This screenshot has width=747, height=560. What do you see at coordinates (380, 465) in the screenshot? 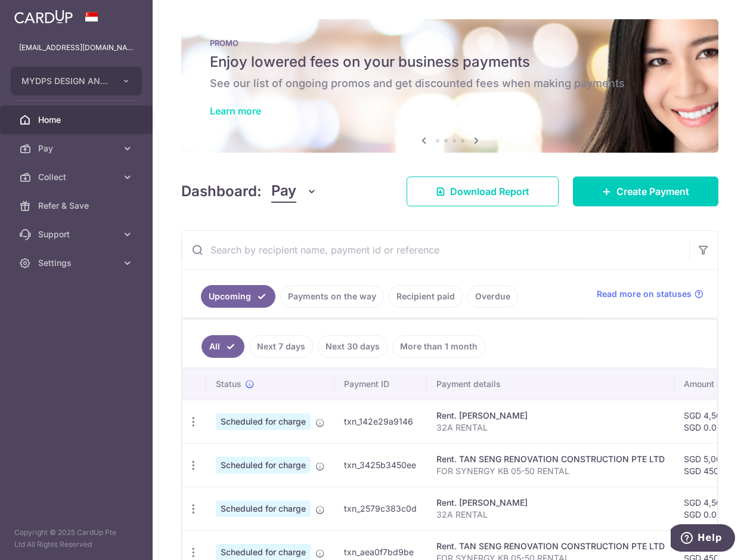
I see `td: txn_3425b3450ee` at bounding box center [380, 465].